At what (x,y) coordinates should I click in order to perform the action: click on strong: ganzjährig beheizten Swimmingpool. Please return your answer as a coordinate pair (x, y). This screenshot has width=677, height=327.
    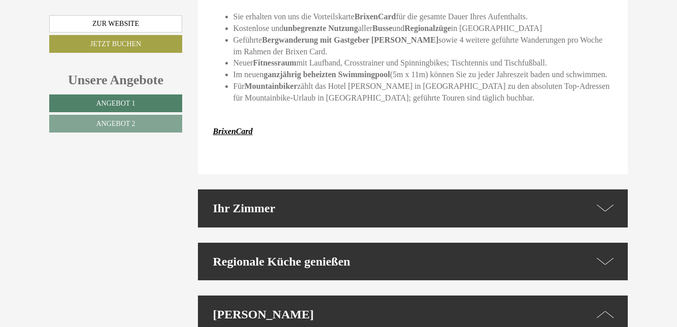
    Looking at the image, I should click on (326, 74).